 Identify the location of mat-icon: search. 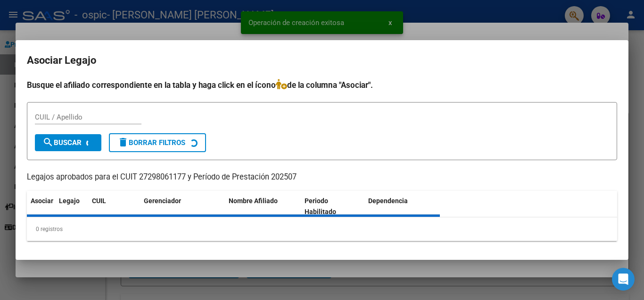
(48, 142).